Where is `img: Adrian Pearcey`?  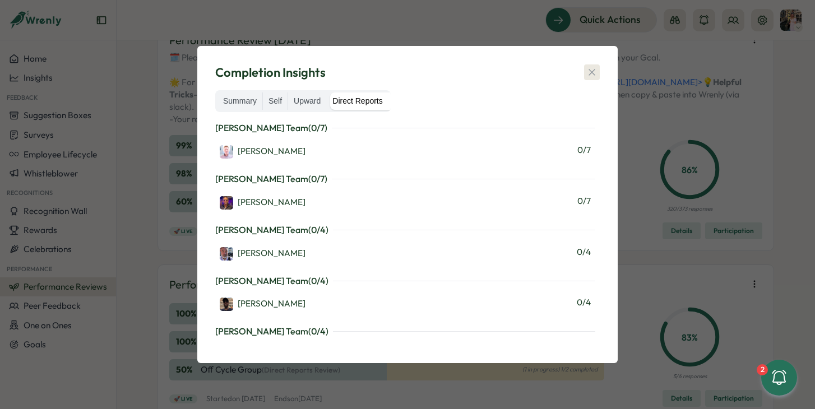
img: Adrian Pearcey is located at coordinates (227, 203).